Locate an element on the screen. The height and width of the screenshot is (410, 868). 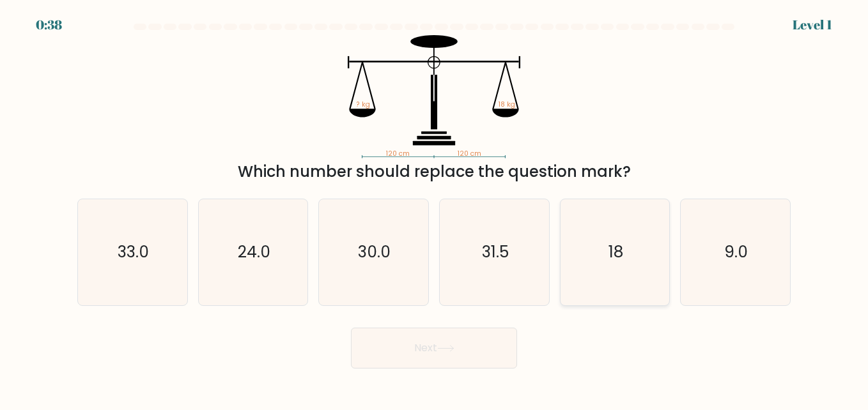
tspan: ? kg is located at coordinates (363, 104).